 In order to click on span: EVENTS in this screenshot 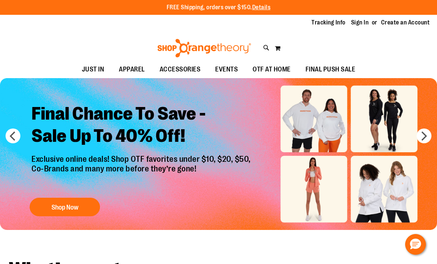, I will do `click(226, 69)`.